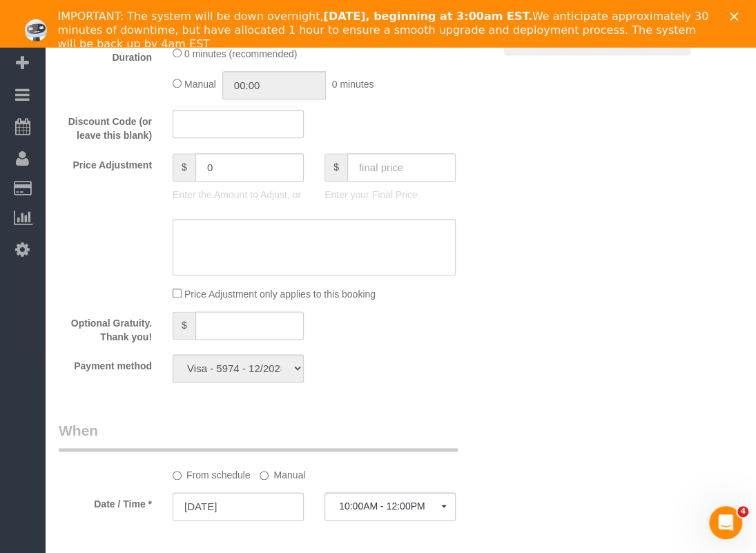  What do you see at coordinates (238, 506) in the screenshot?
I see `input: MM/DD/YYYY` at bounding box center [238, 506].